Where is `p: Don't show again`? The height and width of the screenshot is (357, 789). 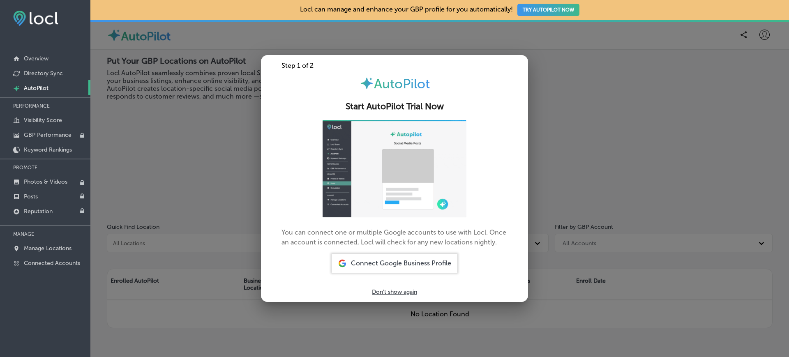
p: Don't show again is located at coordinates (394, 292).